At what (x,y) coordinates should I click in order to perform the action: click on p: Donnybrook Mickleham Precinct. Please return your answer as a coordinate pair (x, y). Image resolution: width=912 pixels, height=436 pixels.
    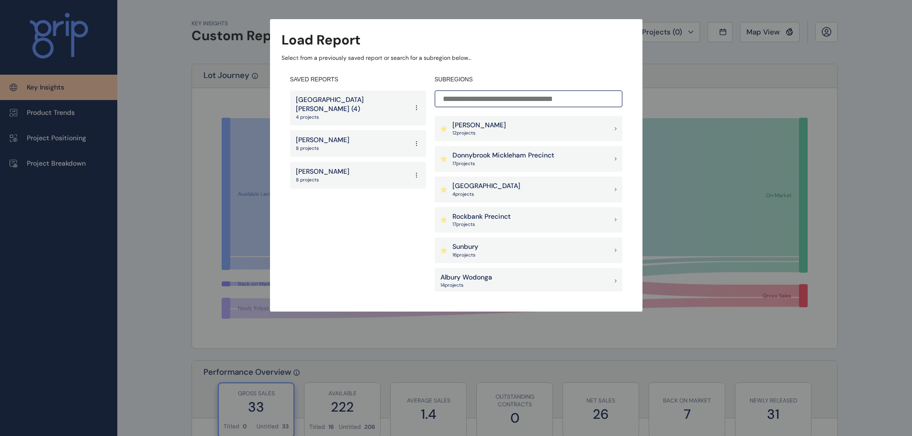
    Looking at the image, I should click on (503, 156).